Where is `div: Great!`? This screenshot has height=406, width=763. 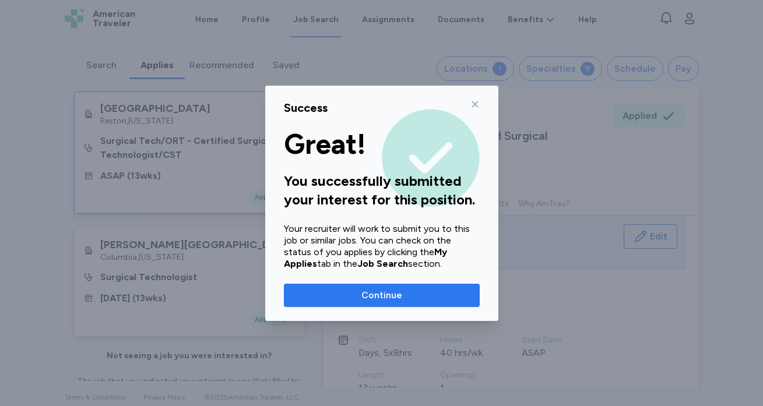
div: Great! is located at coordinates (382, 144).